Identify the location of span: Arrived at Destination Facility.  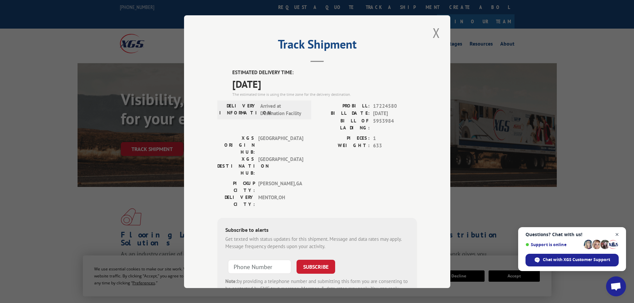
(282, 109).